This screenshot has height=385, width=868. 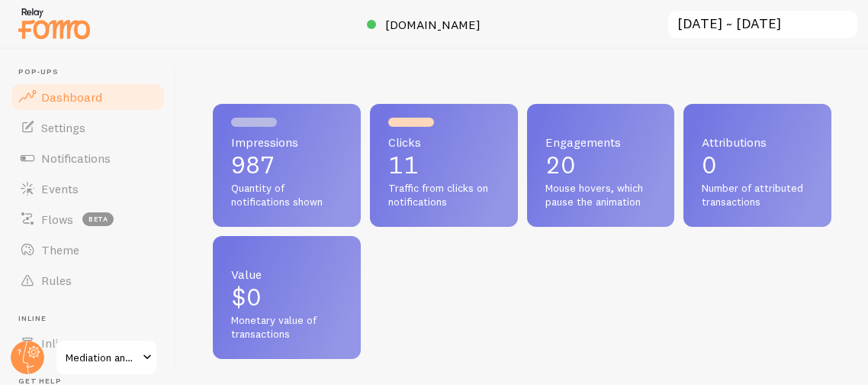 I want to click on span: Dashboard, so click(x=72, y=97).